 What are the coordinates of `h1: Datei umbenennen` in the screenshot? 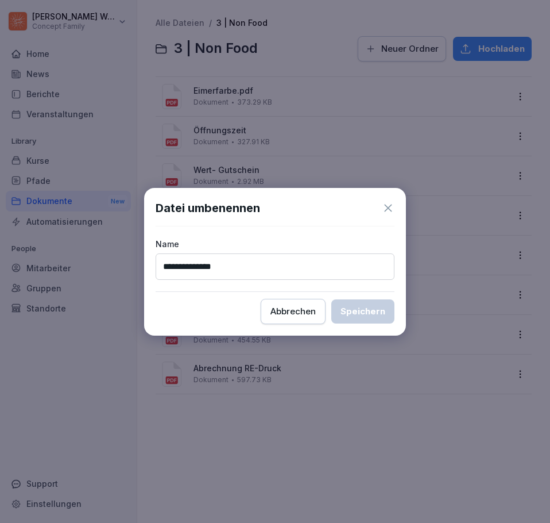 It's located at (208, 208).